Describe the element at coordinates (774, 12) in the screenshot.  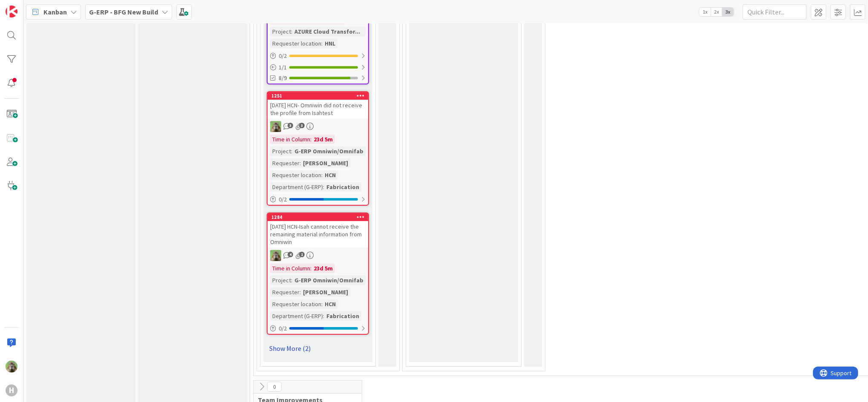
I see `input: Quick Filter...` at that location.